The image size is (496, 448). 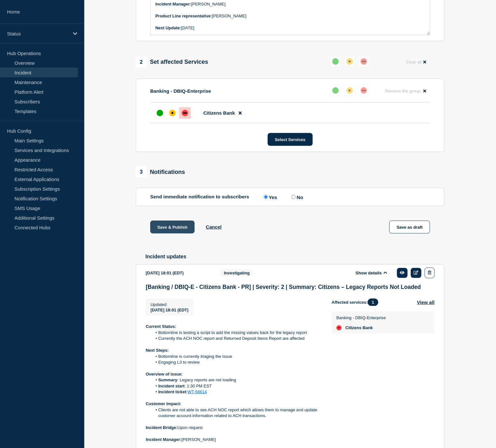 I want to click on strong: Customer Impact:, so click(x=164, y=404).